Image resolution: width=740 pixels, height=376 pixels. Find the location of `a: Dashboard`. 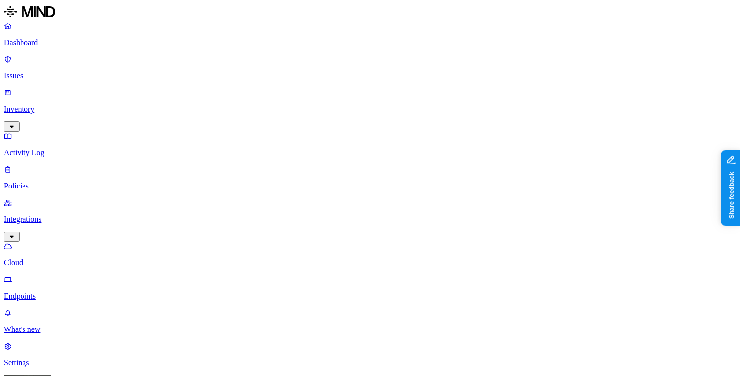

a: Dashboard is located at coordinates (370, 34).